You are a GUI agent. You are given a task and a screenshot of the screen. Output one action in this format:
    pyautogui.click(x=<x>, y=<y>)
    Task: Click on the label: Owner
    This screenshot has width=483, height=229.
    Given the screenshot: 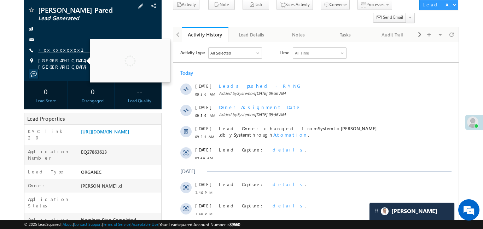 What is the action you would take?
    pyautogui.click(x=36, y=185)
    